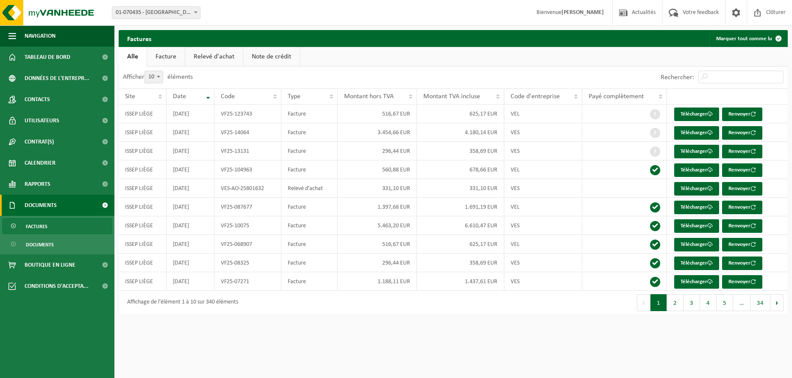  I want to click on span: 10, so click(154, 77).